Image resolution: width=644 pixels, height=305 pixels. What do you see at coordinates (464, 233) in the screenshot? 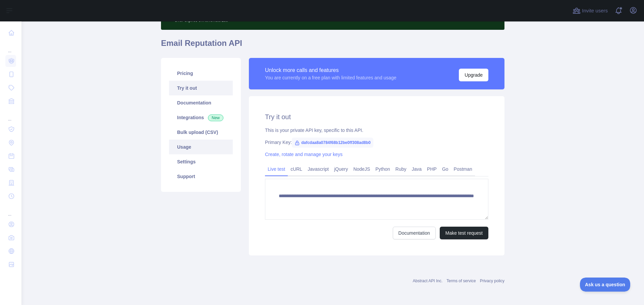
I see `button: Make test request` at bounding box center [464, 233].